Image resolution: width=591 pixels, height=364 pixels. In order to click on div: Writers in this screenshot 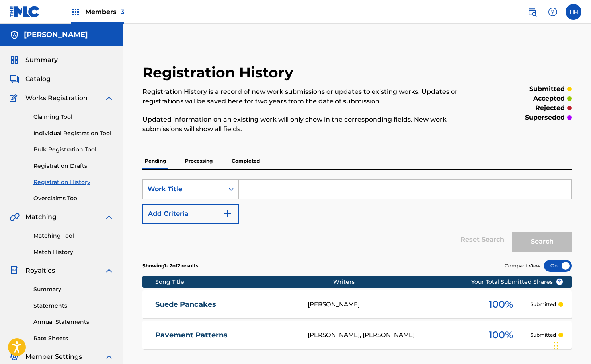, I will do `click(415, 282)`.